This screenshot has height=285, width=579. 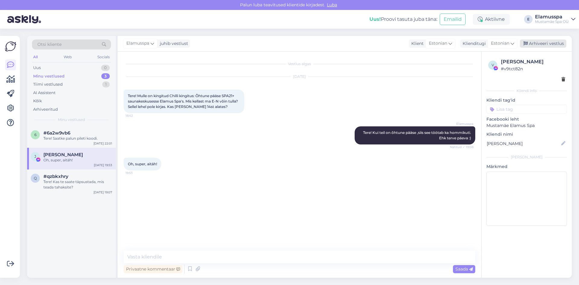 What do you see at coordinates (142, 164) in the screenshot?
I see `span: Oh, super, aitäh!` at bounding box center [142, 164].